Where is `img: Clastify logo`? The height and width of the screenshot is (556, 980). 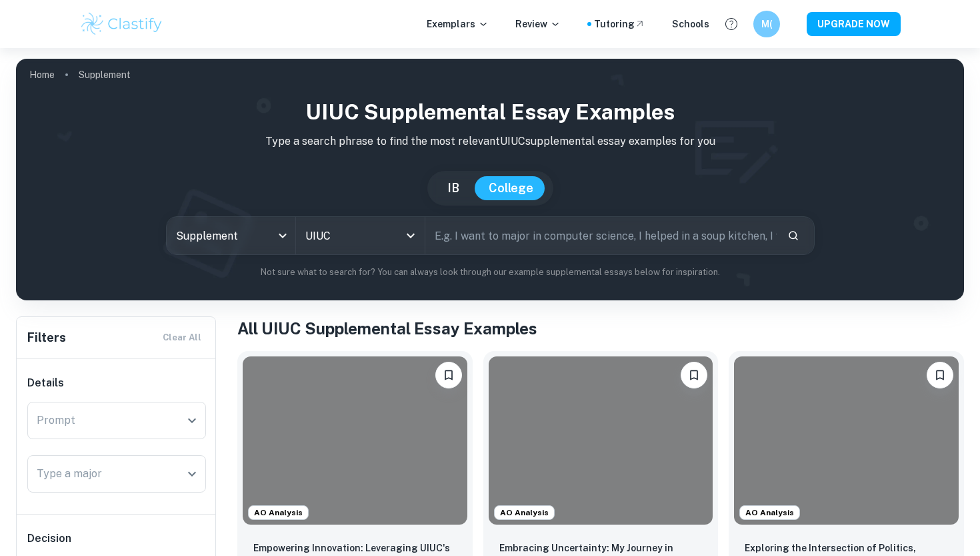 img: Clastify logo is located at coordinates (121, 24).